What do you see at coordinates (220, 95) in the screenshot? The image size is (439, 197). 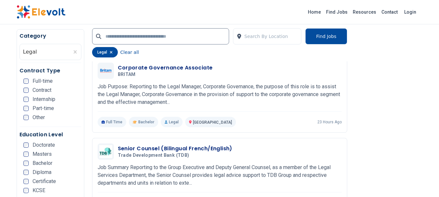 I see `p: Job Purpose: Reporting to the Legal Manager, Corporate Governance, the purpose of this role is to...` at bounding box center [220, 95].